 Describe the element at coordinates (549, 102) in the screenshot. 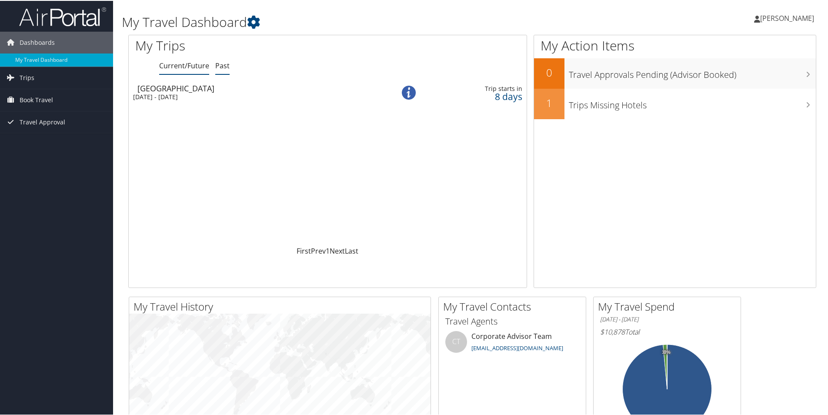

I see `h2: 1` at that location.